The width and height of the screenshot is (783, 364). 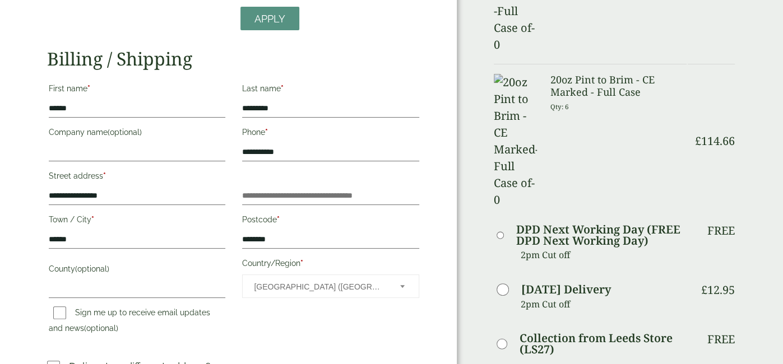 I want to click on bdi: 12.95, so click(x=718, y=290).